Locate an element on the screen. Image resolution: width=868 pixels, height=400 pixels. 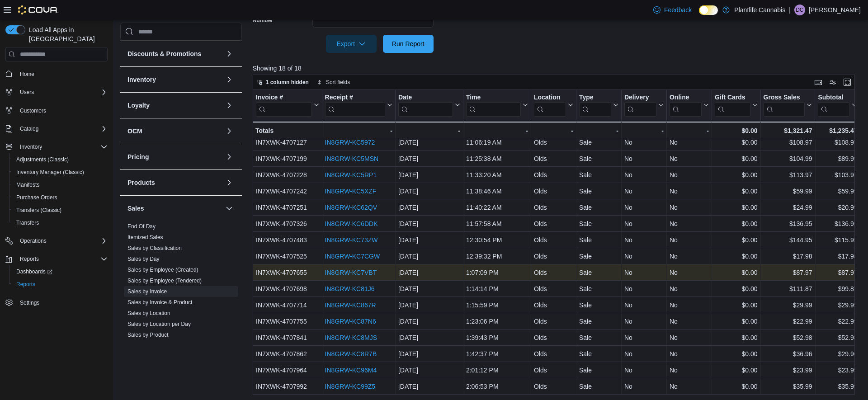
div: Gift Card Sales is located at coordinates (733, 104).